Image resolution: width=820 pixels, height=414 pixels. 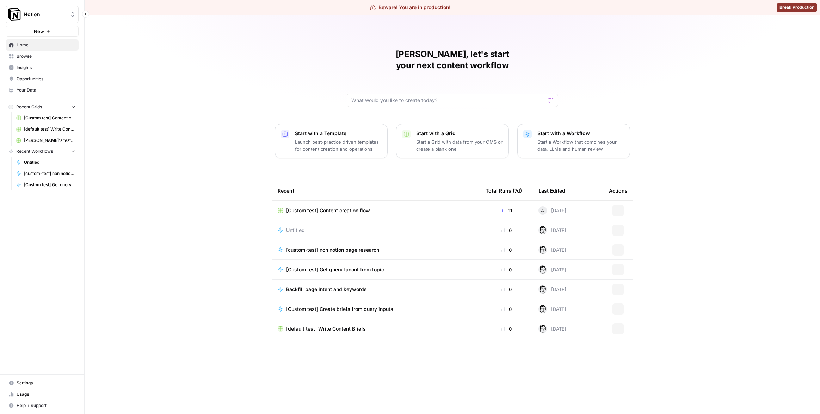 What do you see at coordinates (46, 406) in the screenshot?
I see `span: Help + Support` at bounding box center [46, 406].